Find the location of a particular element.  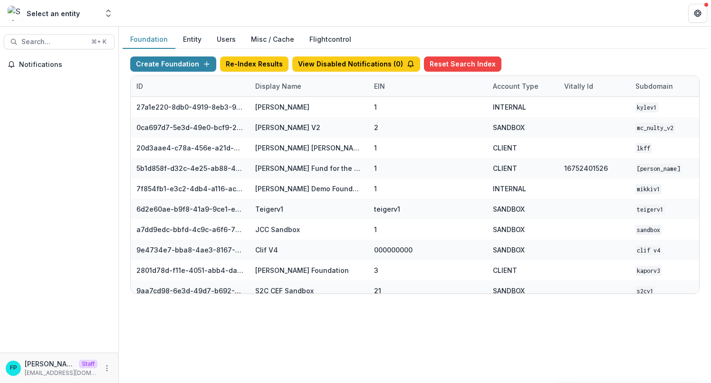

div: 20d3aae4-c78a-456e-a21d-91c97a6a725f is located at coordinates (190, 148).